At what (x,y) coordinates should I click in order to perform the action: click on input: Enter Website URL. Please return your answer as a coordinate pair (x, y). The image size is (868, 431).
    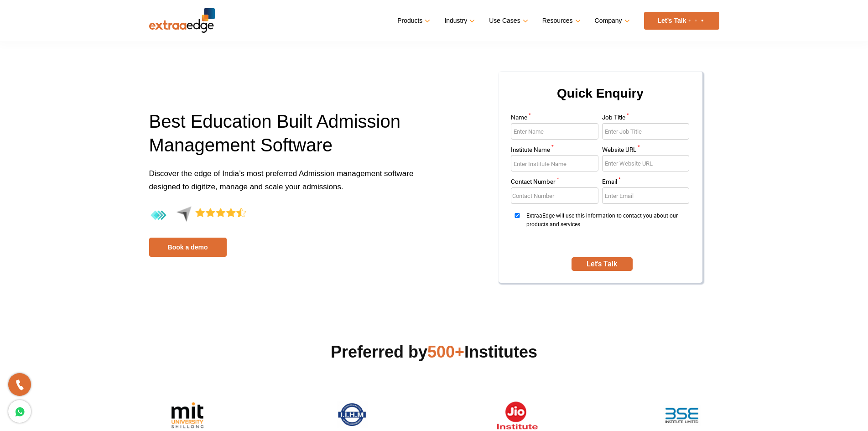
    Looking at the image, I should click on (646, 163).